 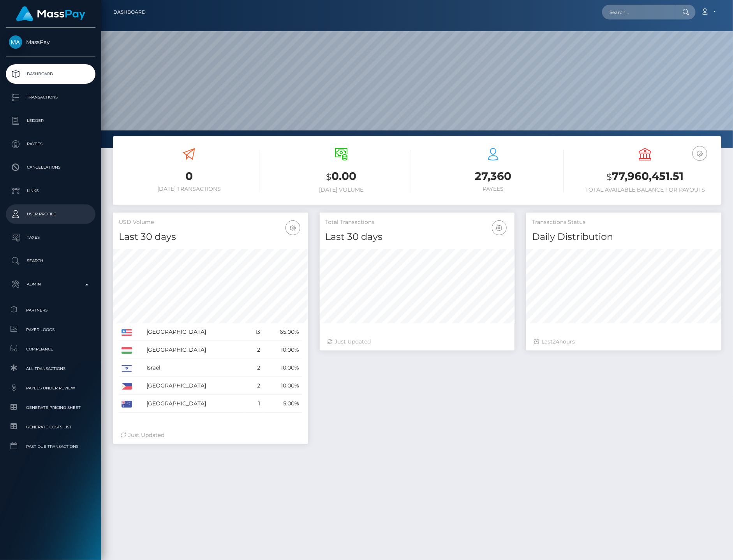 What do you see at coordinates (50, 427) in the screenshot?
I see `span: Generate Costs List` at bounding box center [50, 427].